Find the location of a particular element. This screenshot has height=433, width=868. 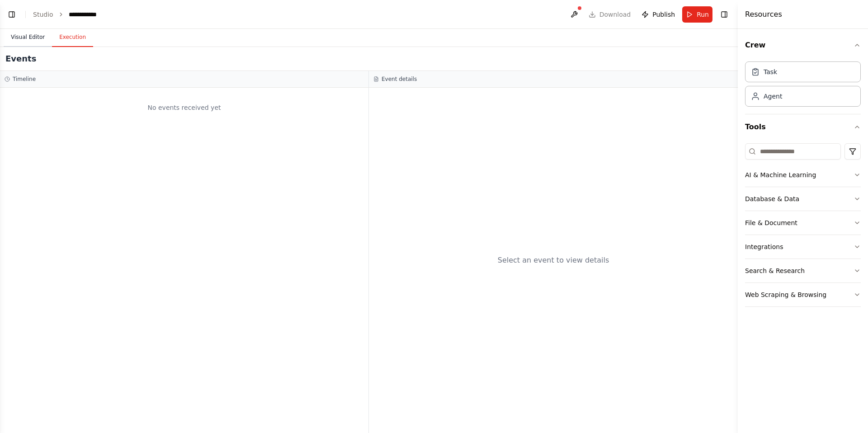

div: Search & Research is located at coordinates (775, 271).